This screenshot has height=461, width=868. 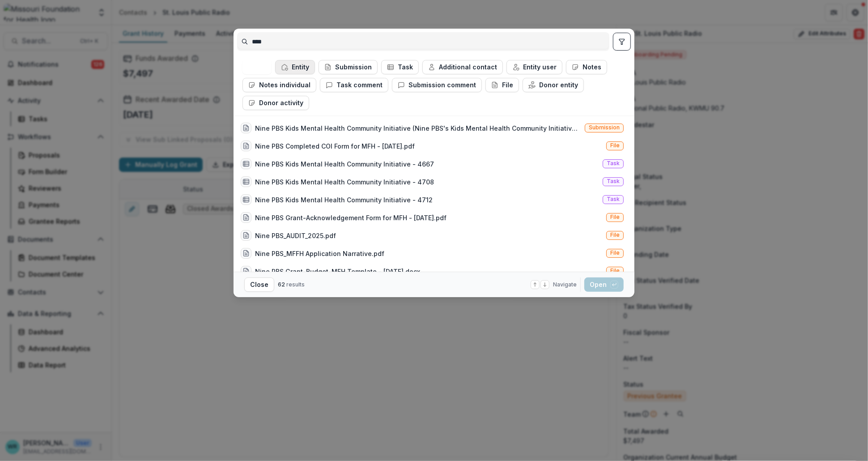 What do you see at coordinates (604, 128) in the screenshot?
I see `span: Submission` at bounding box center [604, 128].